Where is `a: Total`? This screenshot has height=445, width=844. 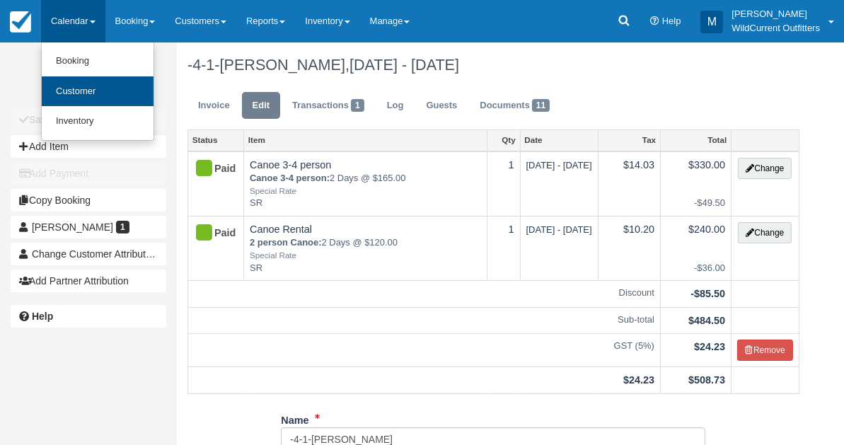 a: Total is located at coordinates (695, 140).